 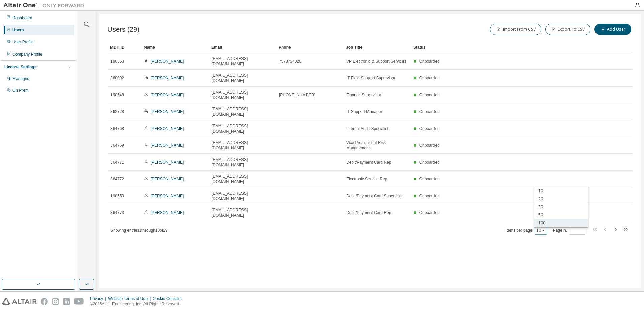 I want to click on span: 7578734026, so click(x=290, y=61).